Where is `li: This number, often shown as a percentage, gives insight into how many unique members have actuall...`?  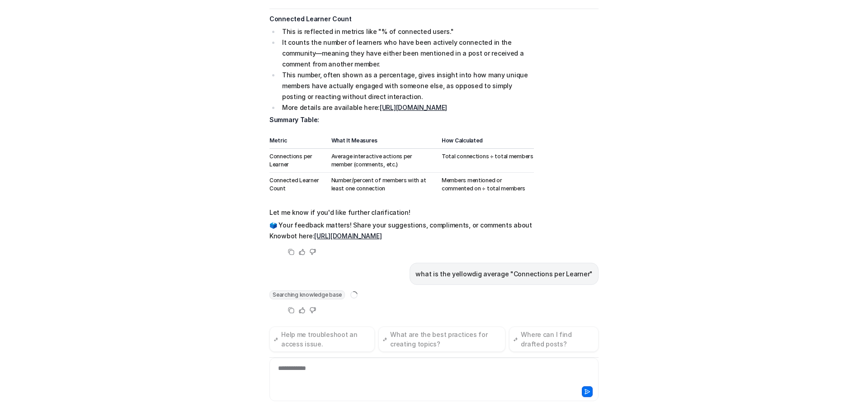
li: This number, often shown as a percentage, gives insight into how many unique members have actuall... is located at coordinates (407, 86).